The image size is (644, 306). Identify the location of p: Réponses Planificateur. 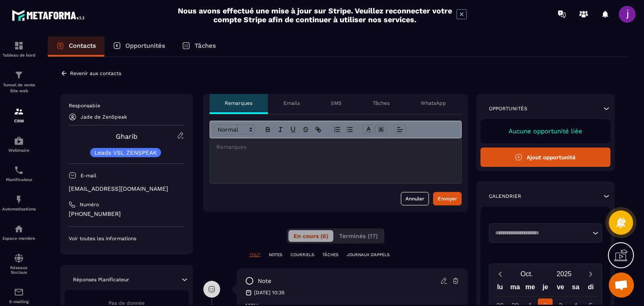
(101, 280).